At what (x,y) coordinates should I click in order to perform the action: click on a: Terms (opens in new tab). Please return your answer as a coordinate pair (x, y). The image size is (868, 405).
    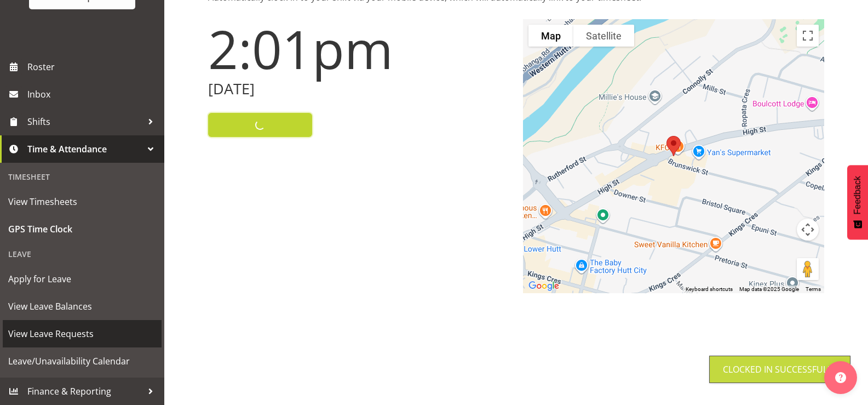
    Looking at the image, I should click on (813, 289).